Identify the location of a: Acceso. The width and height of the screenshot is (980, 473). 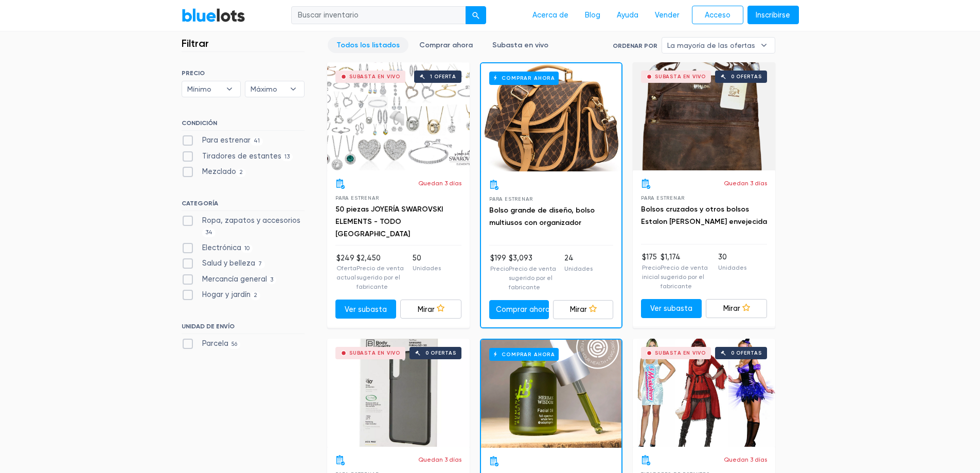
(718, 15).